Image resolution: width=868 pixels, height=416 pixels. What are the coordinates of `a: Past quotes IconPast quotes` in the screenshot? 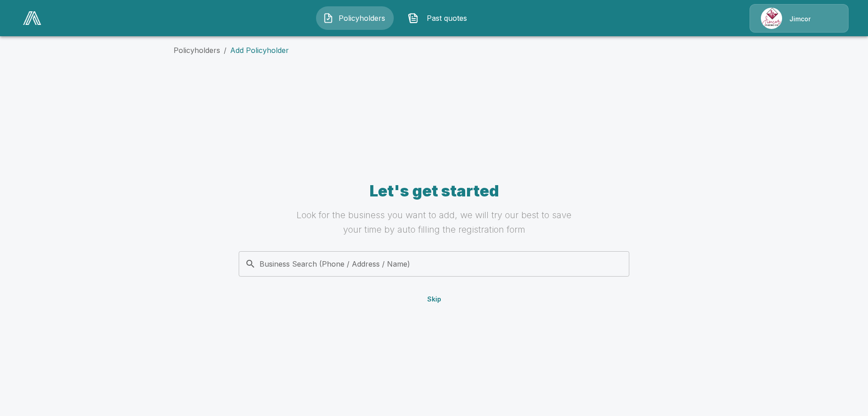 It's located at (440, 18).